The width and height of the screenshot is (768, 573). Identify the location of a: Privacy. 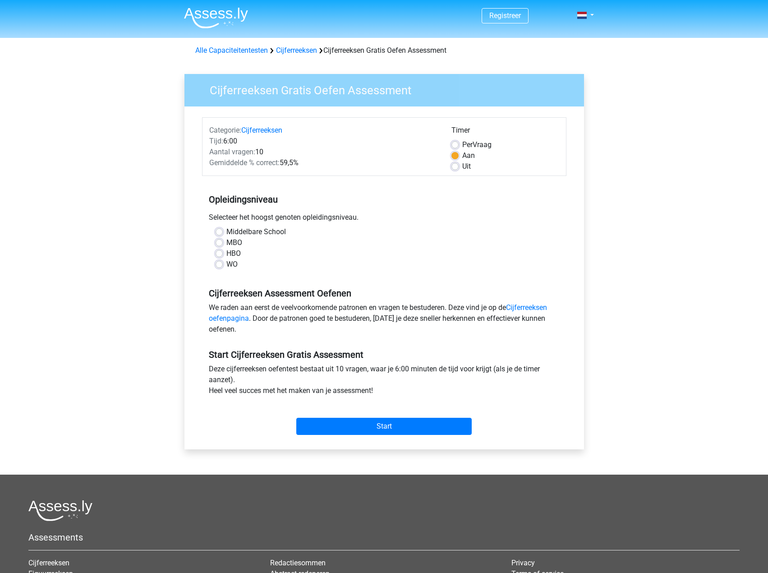
(523, 563).